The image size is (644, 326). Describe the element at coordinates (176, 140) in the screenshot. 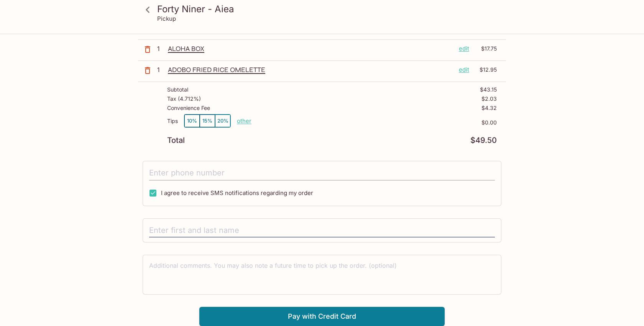

I see `p: Total` at that location.